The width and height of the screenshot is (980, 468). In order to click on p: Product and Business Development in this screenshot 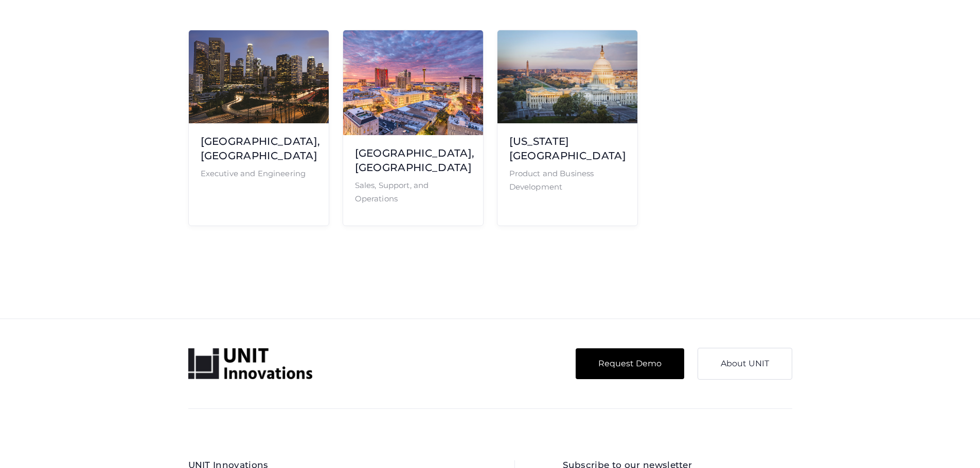, I will do `click(568, 180)`.